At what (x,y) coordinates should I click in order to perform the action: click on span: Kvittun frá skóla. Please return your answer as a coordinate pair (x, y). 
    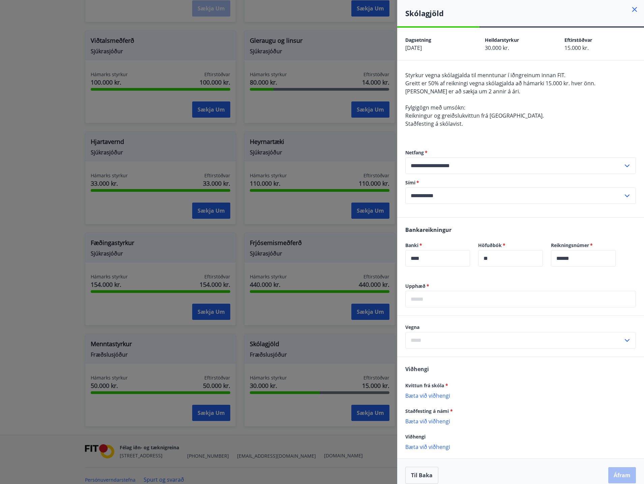
    Looking at the image, I should click on (427, 386).